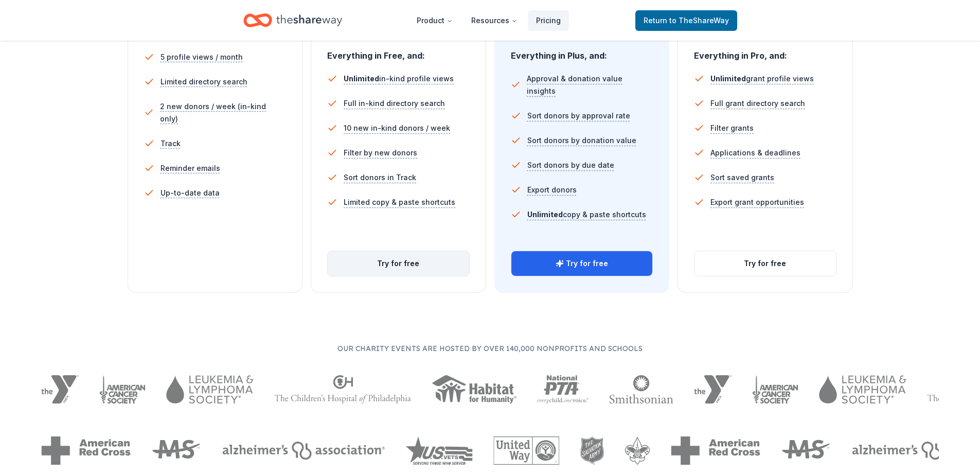 This screenshot has width=980, height=473. Describe the element at coordinates (686, 20) in the screenshot. I see `a: Returnto TheShareWay` at that location.